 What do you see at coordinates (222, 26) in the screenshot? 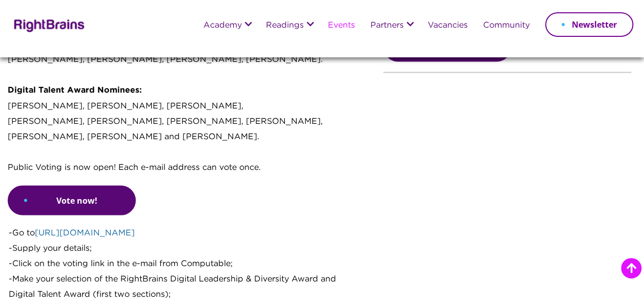
I see `a: Academy` at bounding box center [222, 26].